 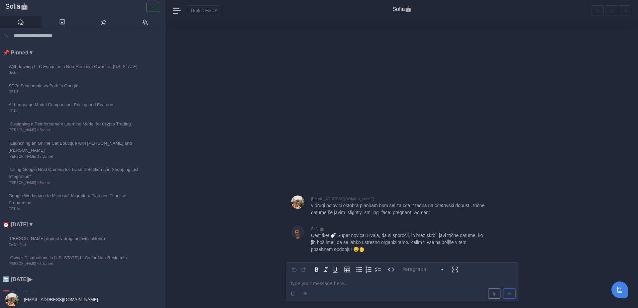 I want to click on input: Search conversations, so click(x=86, y=36).